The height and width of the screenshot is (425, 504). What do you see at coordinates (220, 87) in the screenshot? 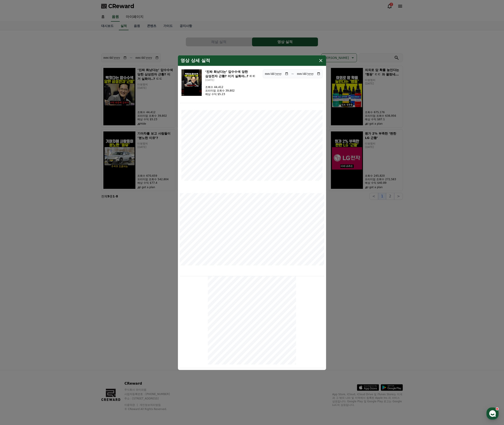
I see `p: 조회수 44,412` at bounding box center [220, 87].